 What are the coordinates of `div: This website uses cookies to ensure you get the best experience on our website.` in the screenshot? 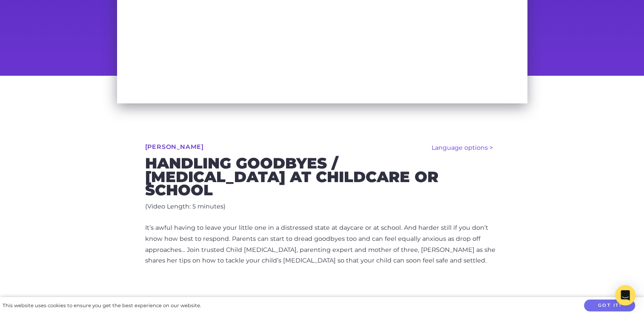 It's located at (102, 306).